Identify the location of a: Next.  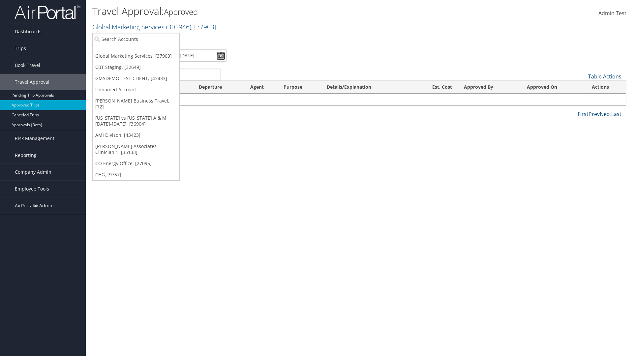
(605, 114).